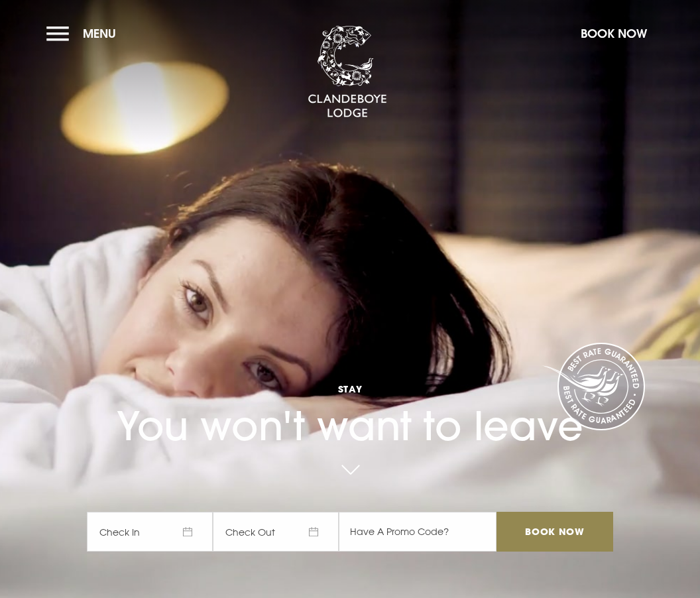 This screenshot has width=700, height=598. Describe the element at coordinates (275, 532) in the screenshot. I see `span: Check Out` at that location.